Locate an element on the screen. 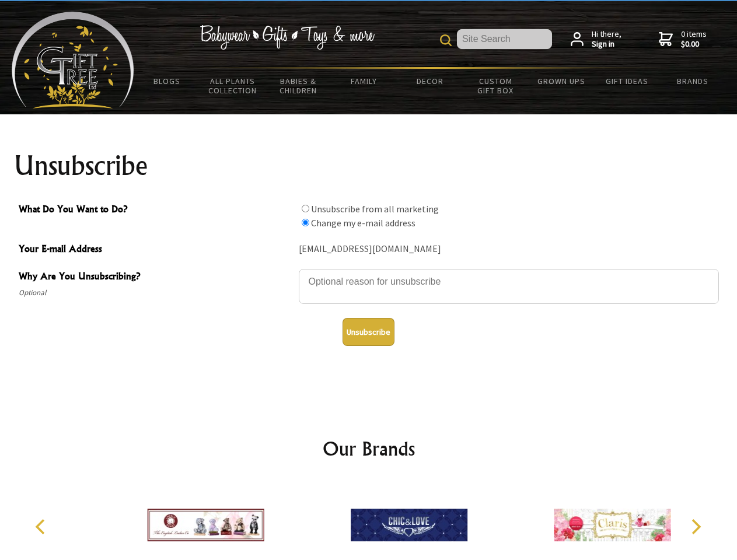  a: Babies & Children is located at coordinates (298, 86).